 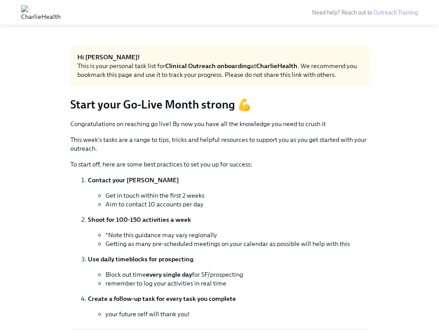 I want to click on li: your future self will thank you!, so click(x=237, y=314).